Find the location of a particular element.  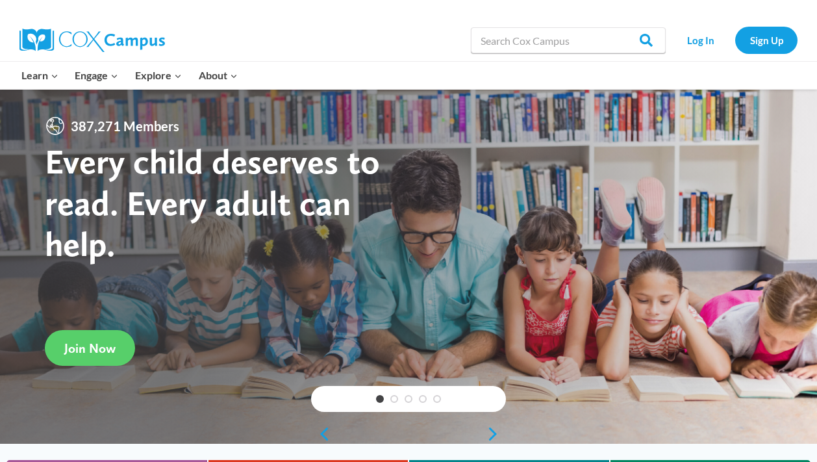

span: Explore is located at coordinates (158, 75).